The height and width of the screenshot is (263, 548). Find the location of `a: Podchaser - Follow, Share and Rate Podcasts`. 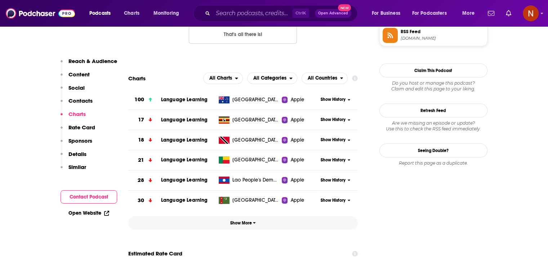

a: Podchaser - Follow, Share and Rate Podcasts is located at coordinates (40, 13).